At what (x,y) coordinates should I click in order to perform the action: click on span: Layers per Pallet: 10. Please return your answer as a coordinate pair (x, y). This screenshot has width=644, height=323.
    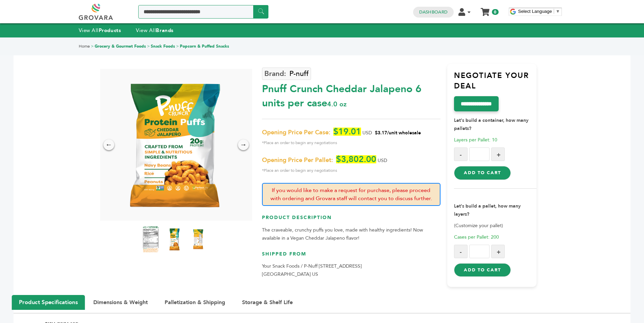
    Looking at the image, I should click on (475, 140).